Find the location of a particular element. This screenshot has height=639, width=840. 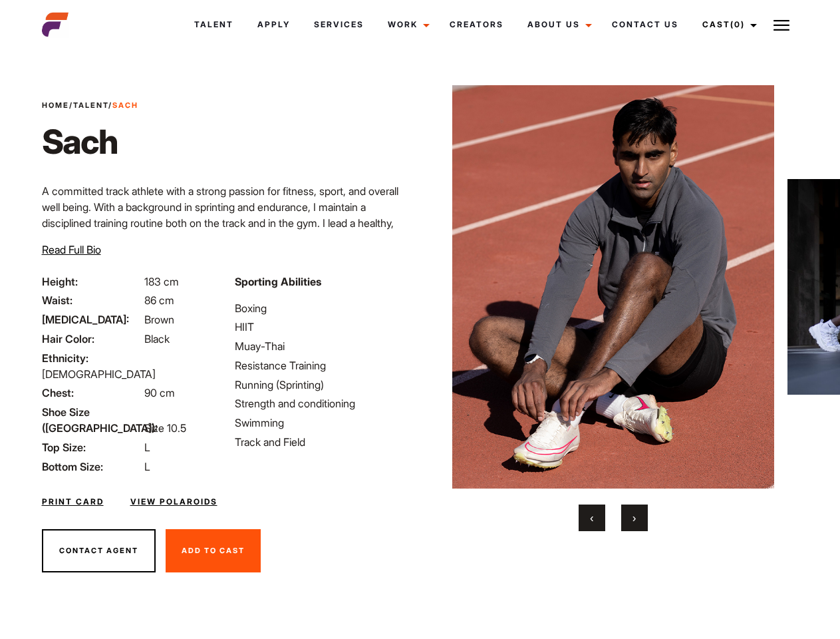

a: Creators is located at coordinates (476, 25).